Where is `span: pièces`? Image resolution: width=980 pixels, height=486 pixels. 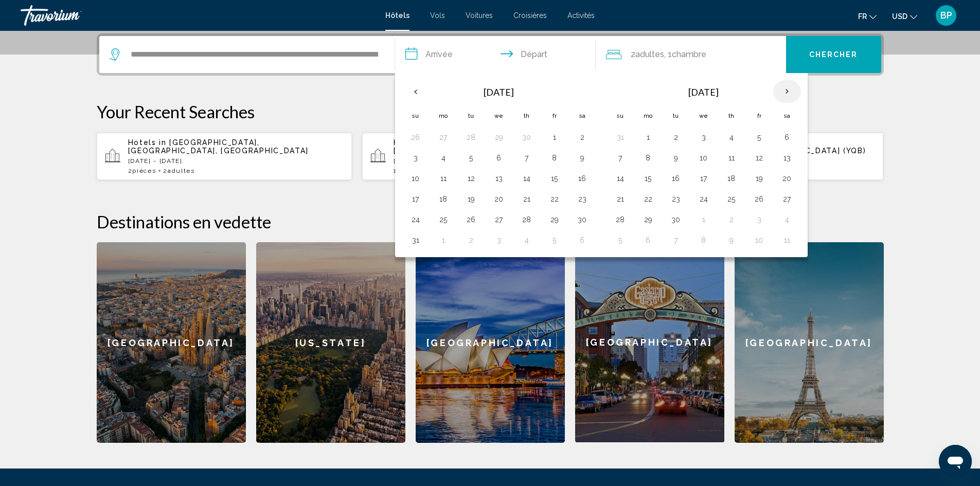
span: pièces is located at coordinates (144, 171).